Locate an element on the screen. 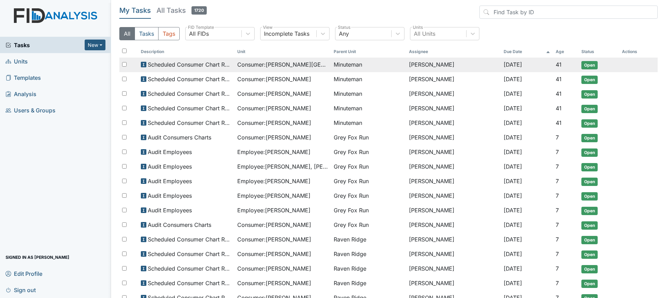 The image size is (666, 298). div: All Units is located at coordinates (425, 34).